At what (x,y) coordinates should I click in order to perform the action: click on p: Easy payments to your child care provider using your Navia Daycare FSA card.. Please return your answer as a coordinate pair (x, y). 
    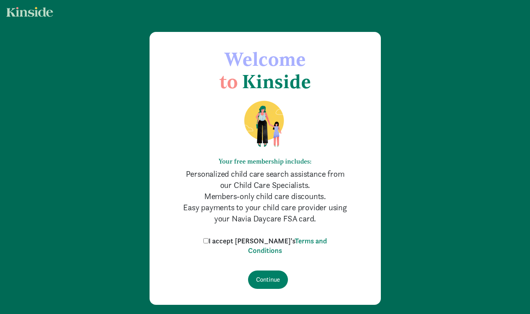
    Looking at the image, I should click on (265, 213).